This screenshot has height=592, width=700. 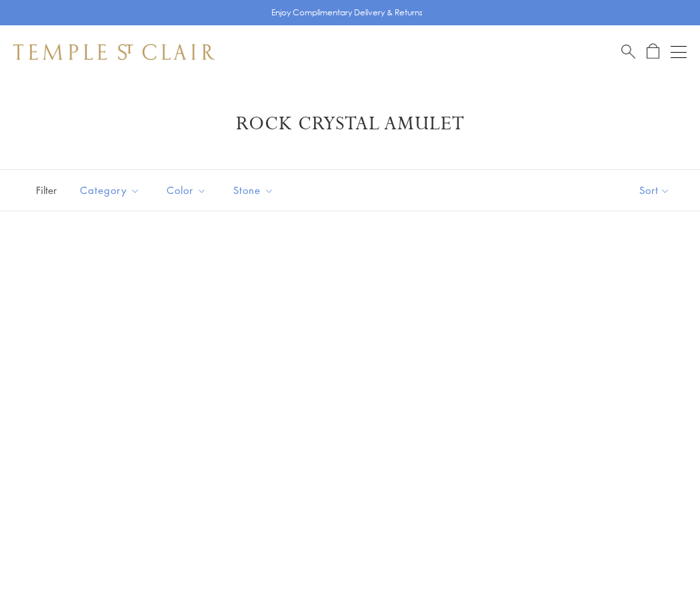 What do you see at coordinates (110, 190) in the screenshot?
I see `button: Category` at bounding box center [110, 190].